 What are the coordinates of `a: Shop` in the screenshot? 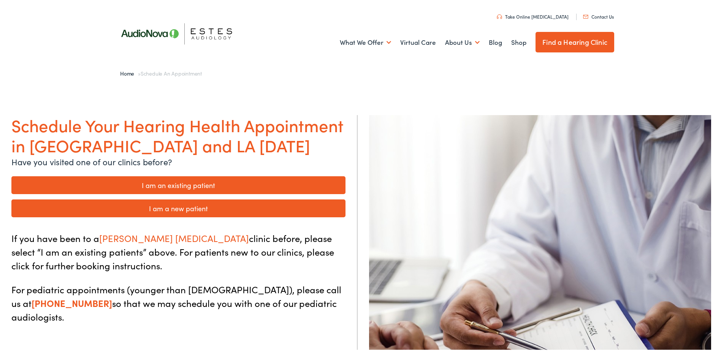 It's located at (519, 41).